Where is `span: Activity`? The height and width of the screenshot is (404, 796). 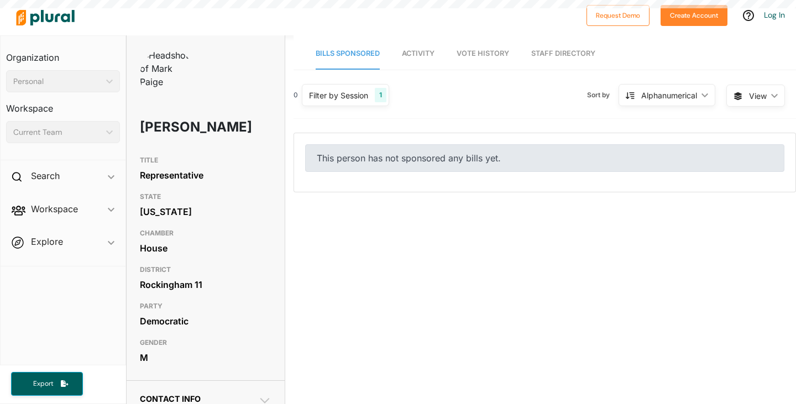 span: Activity is located at coordinates (418, 53).